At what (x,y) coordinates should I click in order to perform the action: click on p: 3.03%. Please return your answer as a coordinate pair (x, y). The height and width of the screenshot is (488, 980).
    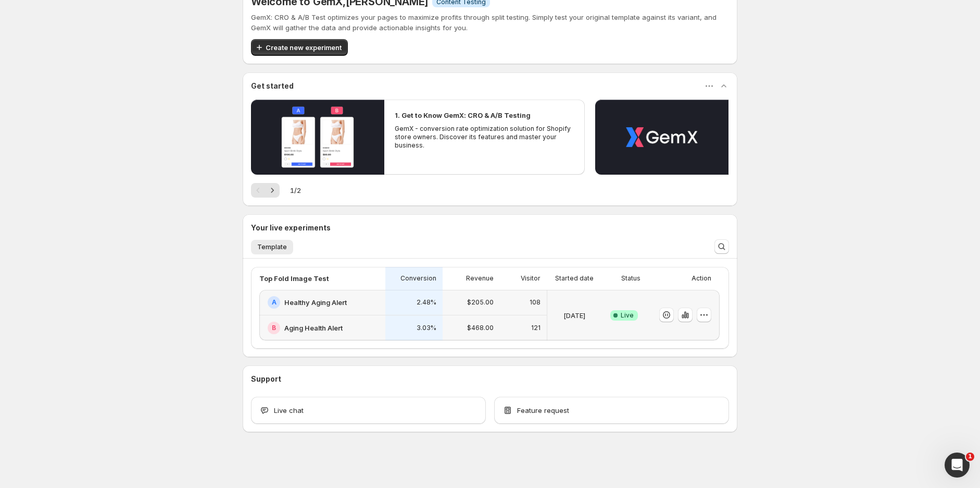
    Looking at the image, I should click on (427, 328).